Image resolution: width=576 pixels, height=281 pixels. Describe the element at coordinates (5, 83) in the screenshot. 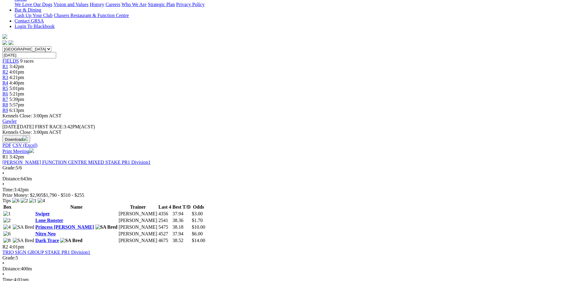

I see `span: R4` at that location.